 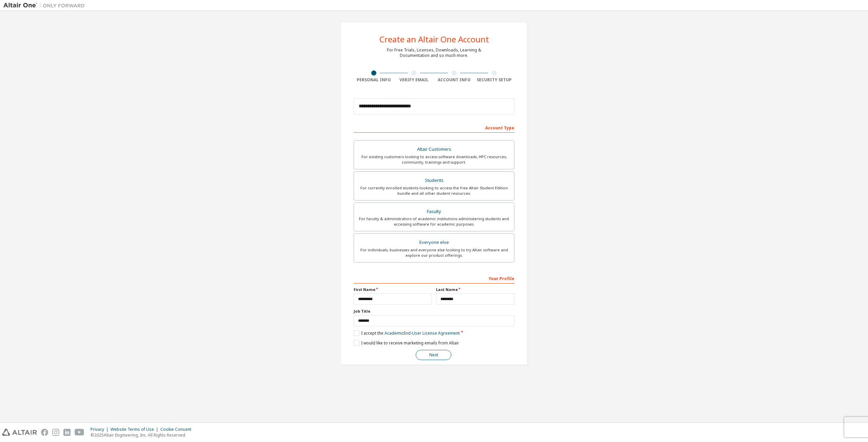 What do you see at coordinates (67, 432) in the screenshot?
I see `img: linkedin.svg` at bounding box center [67, 432].